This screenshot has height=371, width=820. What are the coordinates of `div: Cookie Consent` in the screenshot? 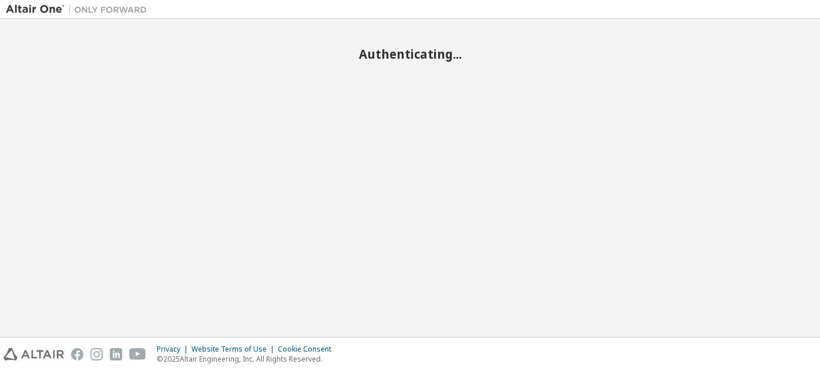 It's located at (308, 350).